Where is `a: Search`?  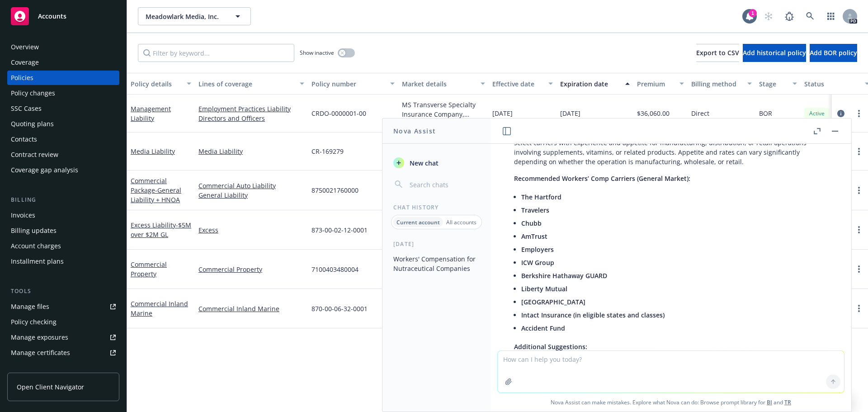 a: Search is located at coordinates (810, 17).